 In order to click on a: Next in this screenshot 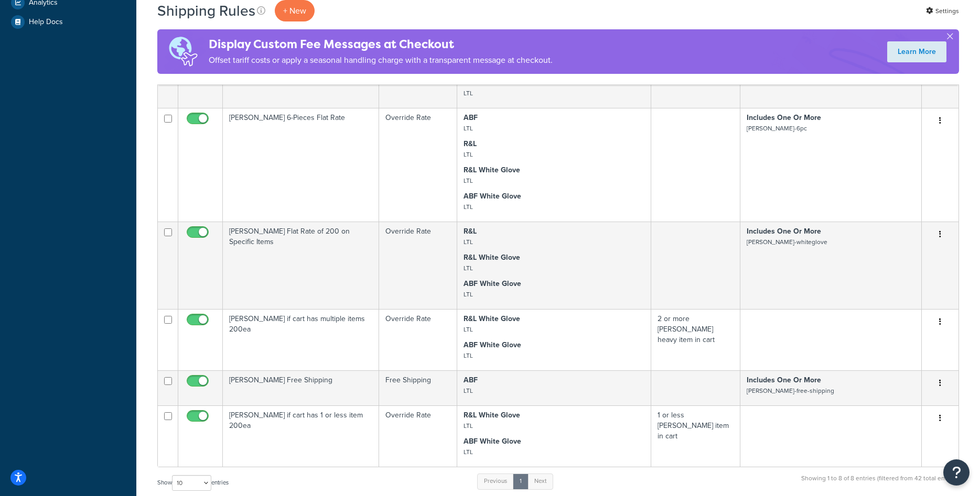, I will do `click(540, 482)`.